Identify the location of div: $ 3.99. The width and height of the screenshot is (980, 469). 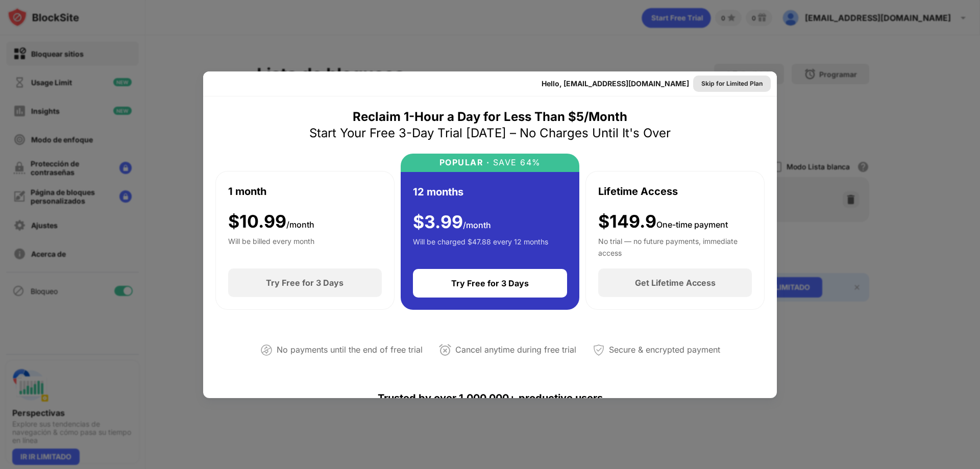
(452, 222).